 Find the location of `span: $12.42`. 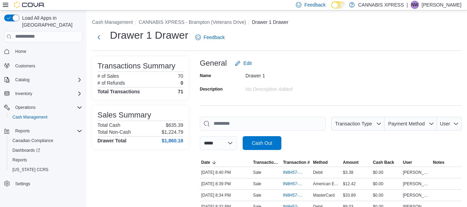

span: $12.42 is located at coordinates (349, 184).